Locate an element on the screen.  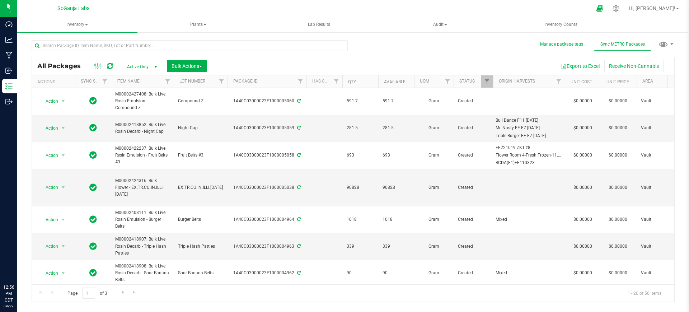
div: Manage settings is located at coordinates (616, 8).